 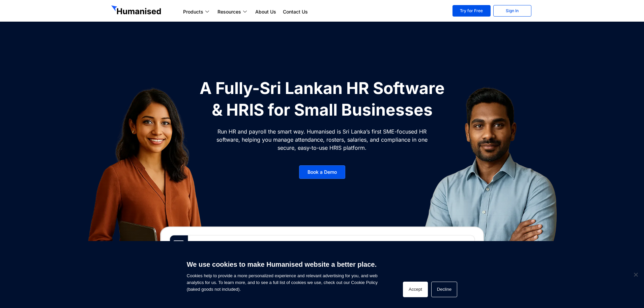 I want to click on h1: A Fully-Sri Lankan HR Software & HRIS for Small Businesses, so click(x=322, y=99).